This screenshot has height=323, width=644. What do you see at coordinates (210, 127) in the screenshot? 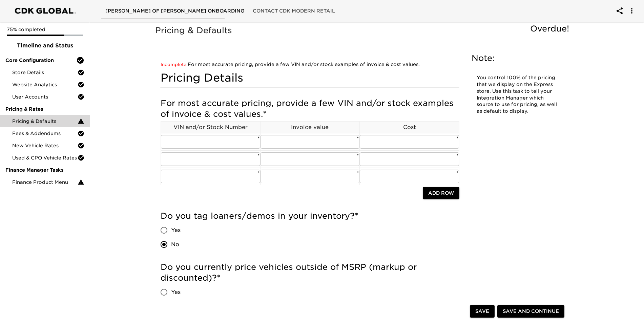
I see `p: VIN and/or Stock Number` at bounding box center [210, 127].